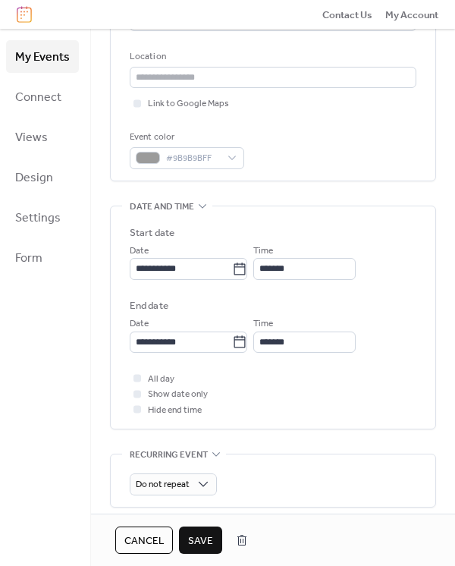 The height and width of the screenshot is (566, 455). What do you see at coordinates (168, 455) in the screenshot?
I see `span: Recurring event` at bounding box center [168, 455].